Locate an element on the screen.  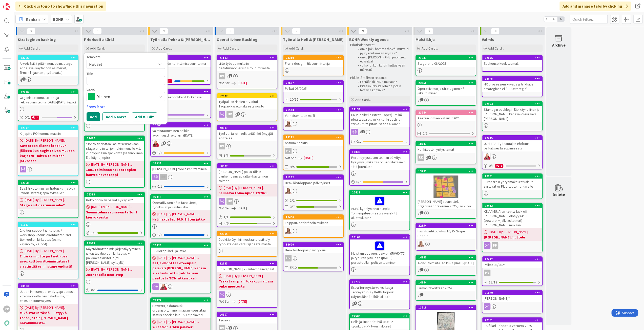
div: 23219Franz design - tilasuunnittelija is located at coordinates (313, 61).